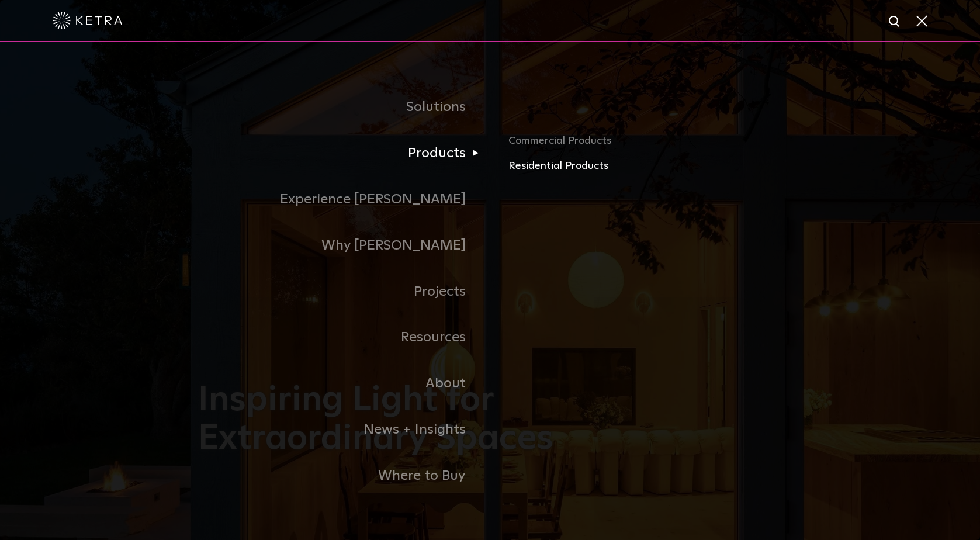  I want to click on a: Resources, so click(344, 337).